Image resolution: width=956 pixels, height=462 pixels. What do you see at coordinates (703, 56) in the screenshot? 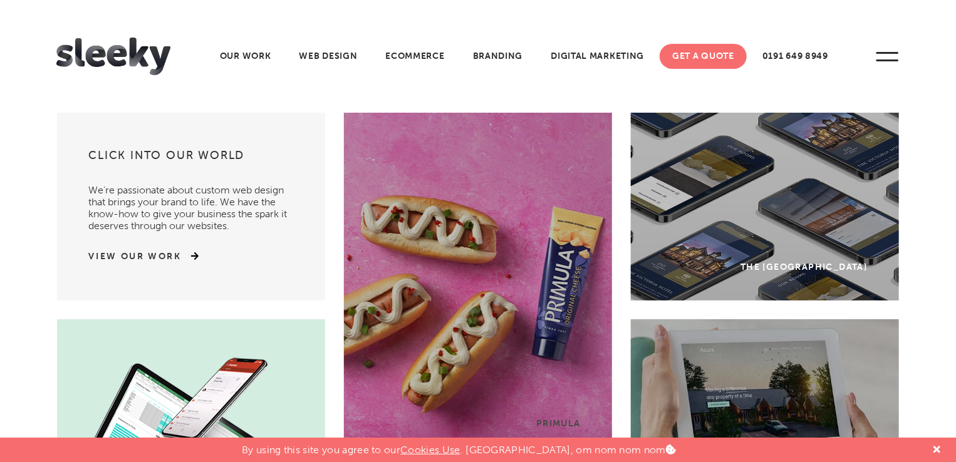
I see `a: Get A Quote` at bounding box center [703, 56].